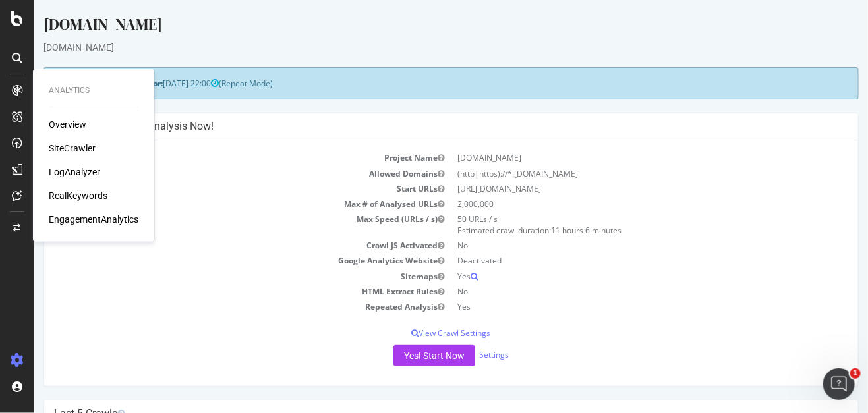  I want to click on div: RealKeywords, so click(78, 196).